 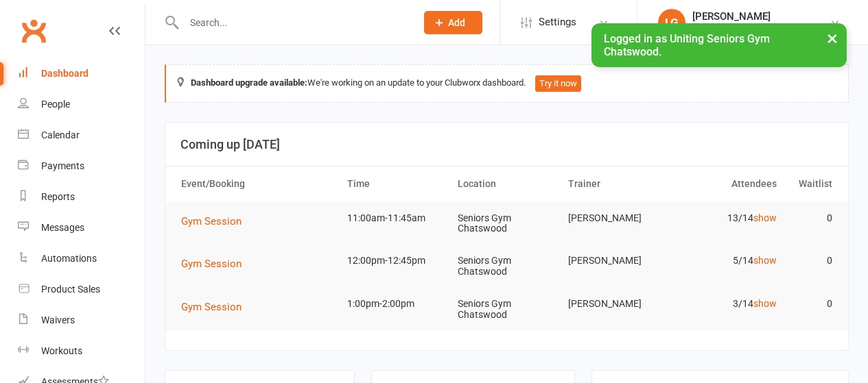 I want to click on a: Clubworx, so click(x=34, y=31).